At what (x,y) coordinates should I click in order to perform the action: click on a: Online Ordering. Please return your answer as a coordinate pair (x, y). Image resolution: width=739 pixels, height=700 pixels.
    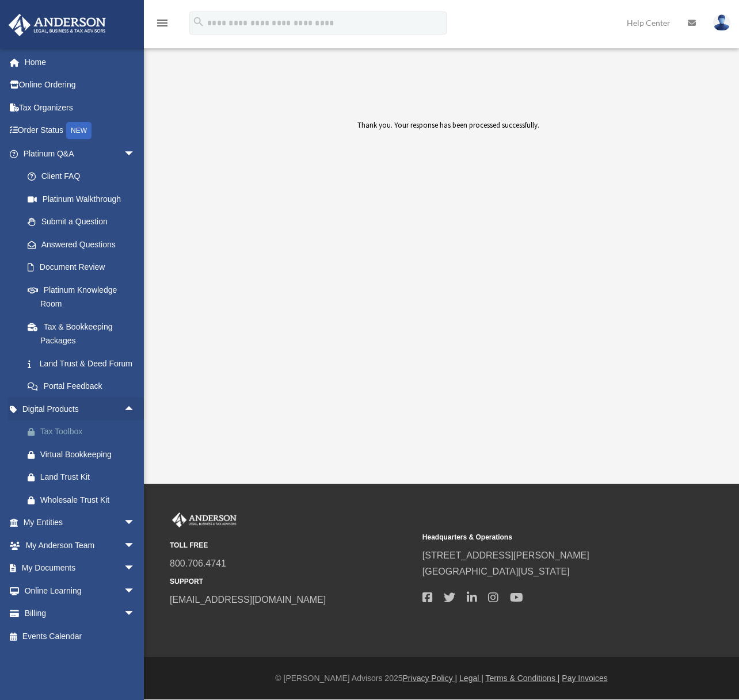
    Looking at the image, I should click on (80, 85).